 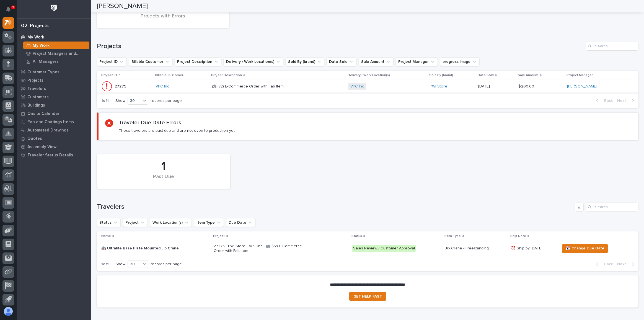 I want to click on a: Traveler Status Details, so click(x=54, y=155).